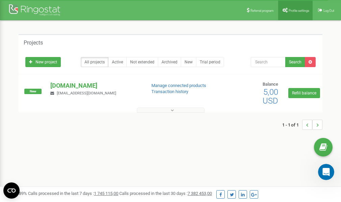 The width and height of the screenshot is (341, 202). What do you see at coordinates (200, 193) in the screenshot?
I see `u: 7 382 453,00` at bounding box center [200, 193].